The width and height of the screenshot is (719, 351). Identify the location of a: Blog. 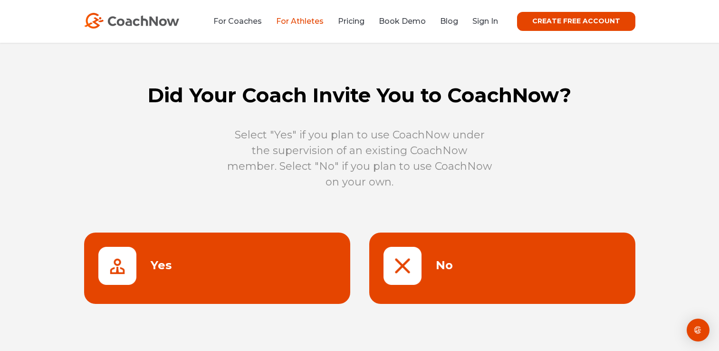
(449, 21).